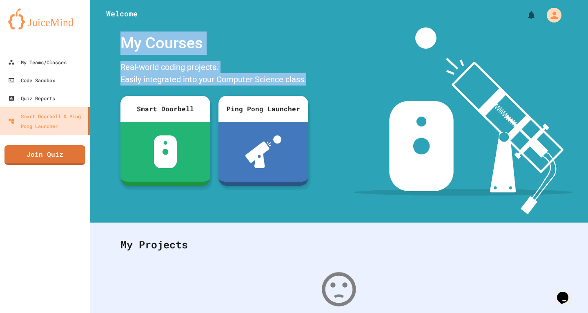 This screenshot has width=588, height=313. Describe the element at coordinates (464, 121) in the screenshot. I see `img: banner-image-my-projects.png` at that location.